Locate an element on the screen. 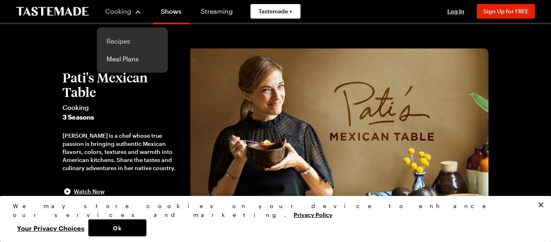 This screenshot has height=242, width=551. a: To Tastemade Home Page is located at coordinates (52, 11).